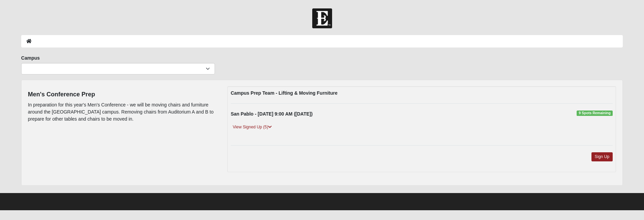 The height and width of the screenshot is (220, 644). What do you see at coordinates (123, 95) in the screenshot?
I see `h4: Men's Conference Prep` at bounding box center [123, 95].